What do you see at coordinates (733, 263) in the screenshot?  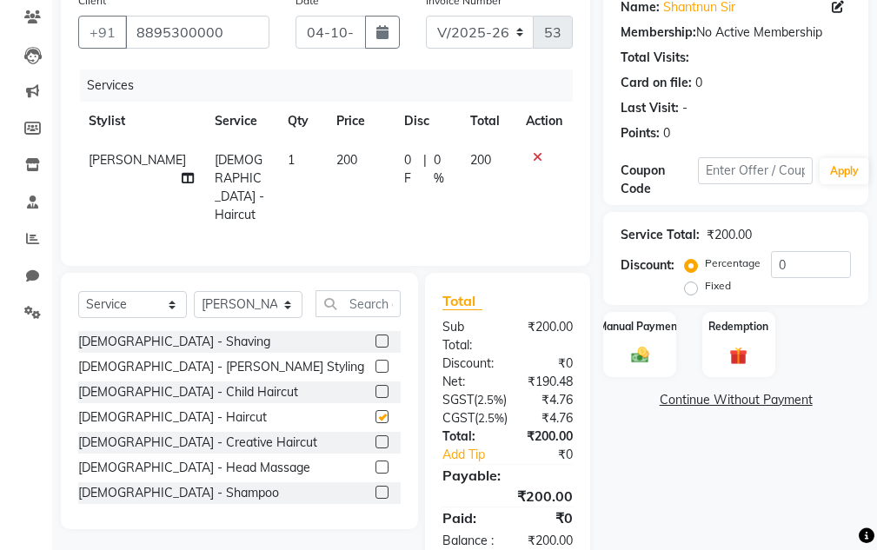 I see `label: Percentage` at bounding box center [733, 263].